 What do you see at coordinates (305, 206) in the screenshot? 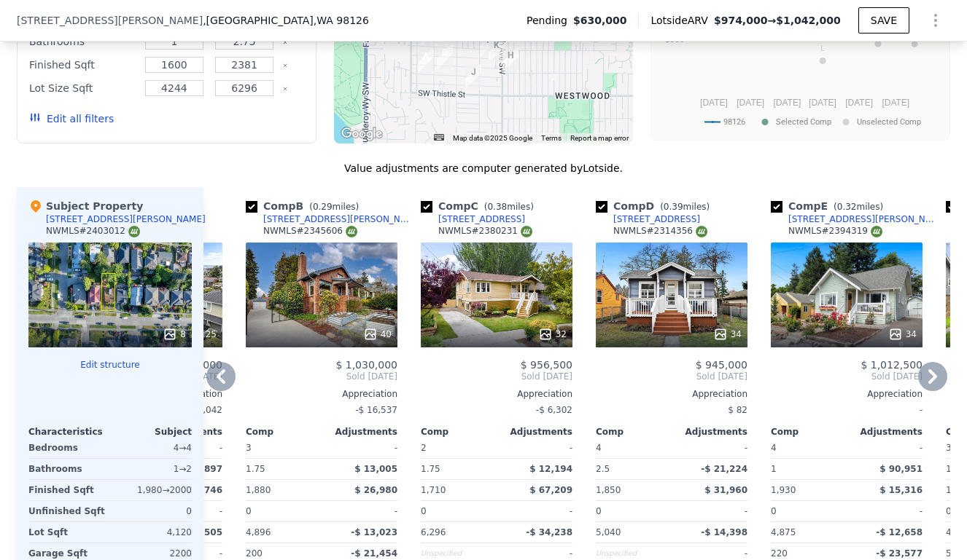
I see `div: Comp B` at bounding box center [305, 206].